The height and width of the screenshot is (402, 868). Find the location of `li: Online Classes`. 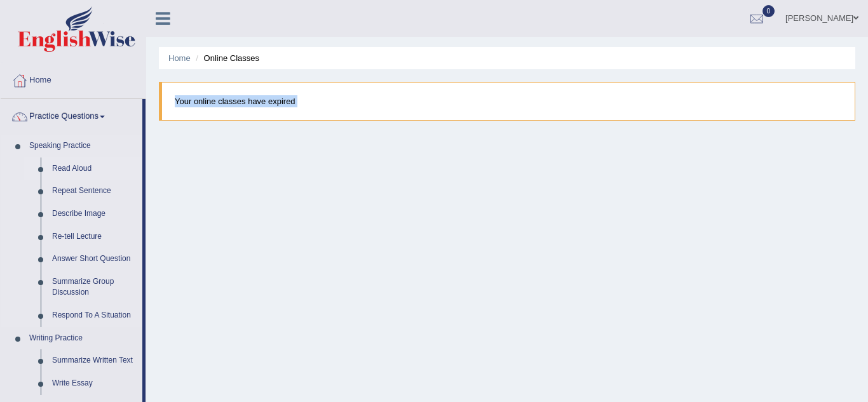

li: Online Classes is located at coordinates (226, 58).